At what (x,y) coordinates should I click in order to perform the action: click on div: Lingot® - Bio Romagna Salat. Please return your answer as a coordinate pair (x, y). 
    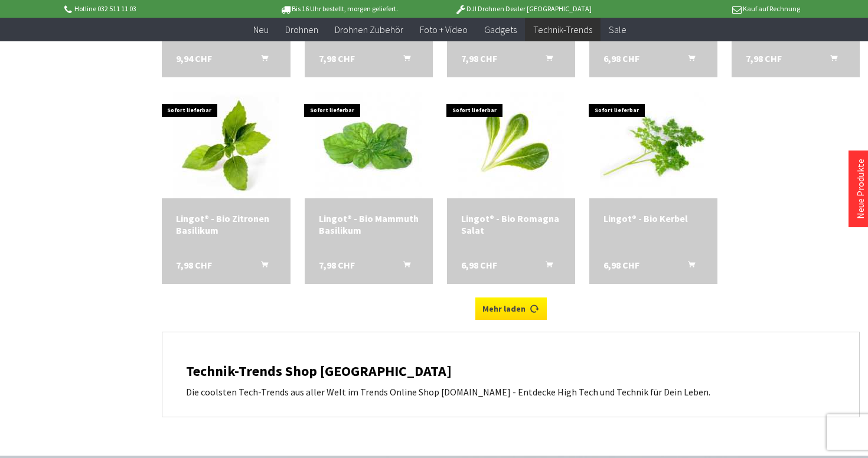
    Looking at the image, I should click on (511, 224).